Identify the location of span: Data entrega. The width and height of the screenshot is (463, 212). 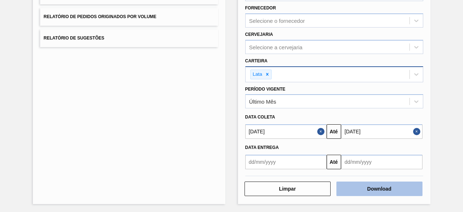
(262, 147).